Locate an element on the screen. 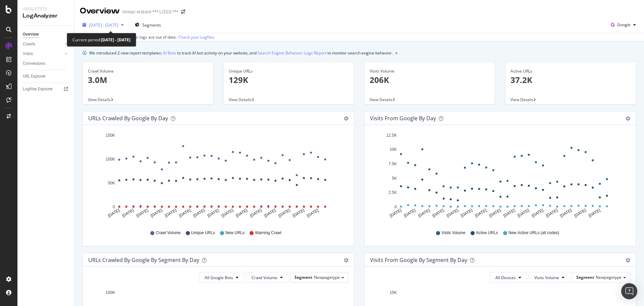 The height and width of the screenshot is (306, 644). span: New Active URLs (all codes) is located at coordinates (533, 232).